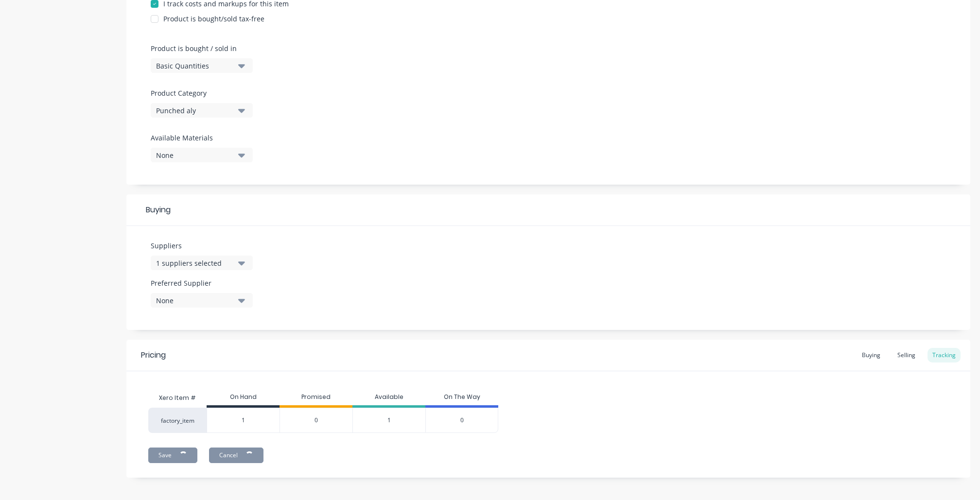  Describe the element at coordinates (944, 355) in the screenshot. I see `div: Tracking` at that location.